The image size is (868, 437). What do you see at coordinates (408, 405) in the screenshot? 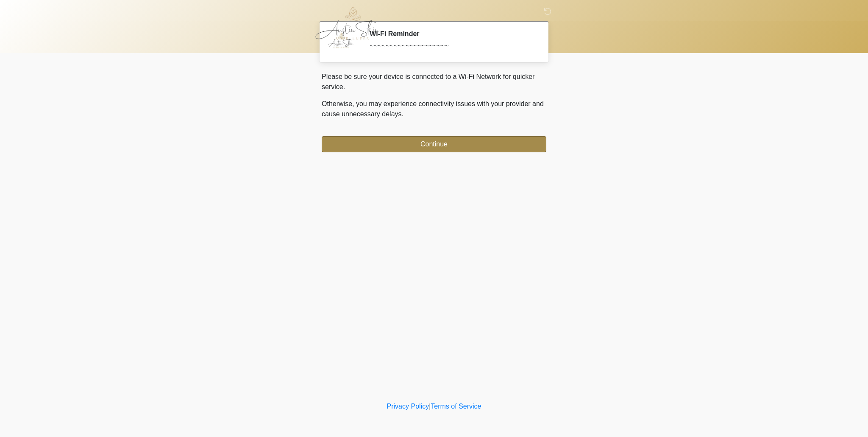
I see `a: Privacy Policy` at bounding box center [408, 405].